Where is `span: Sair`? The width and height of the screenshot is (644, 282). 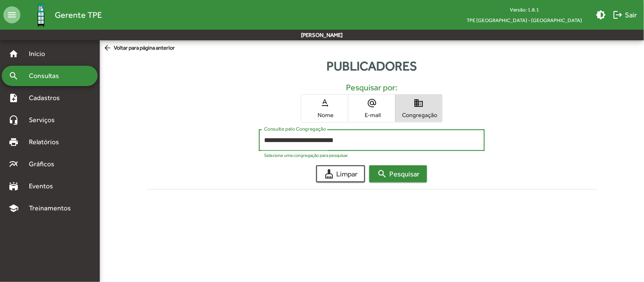 span: Sair is located at coordinates (624, 15).